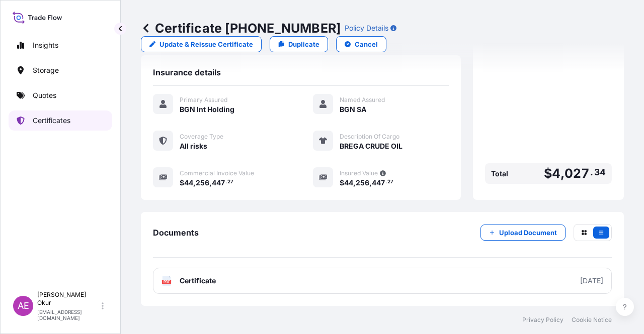  What do you see at coordinates (46, 46) in the screenshot?
I see `p: Insights` at bounding box center [46, 46].